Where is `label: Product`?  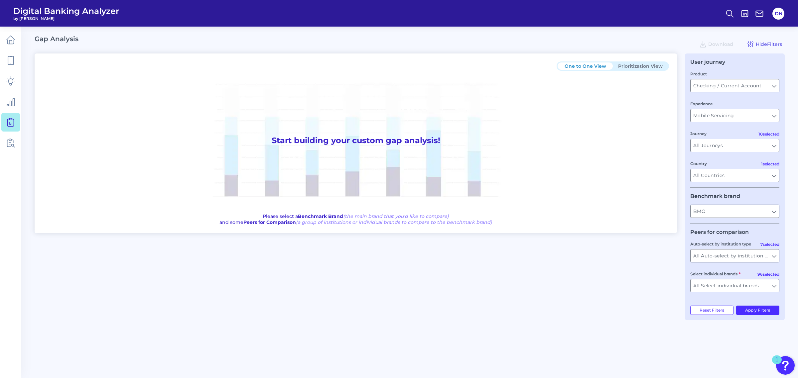 label: Product is located at coordinates (698, 74).